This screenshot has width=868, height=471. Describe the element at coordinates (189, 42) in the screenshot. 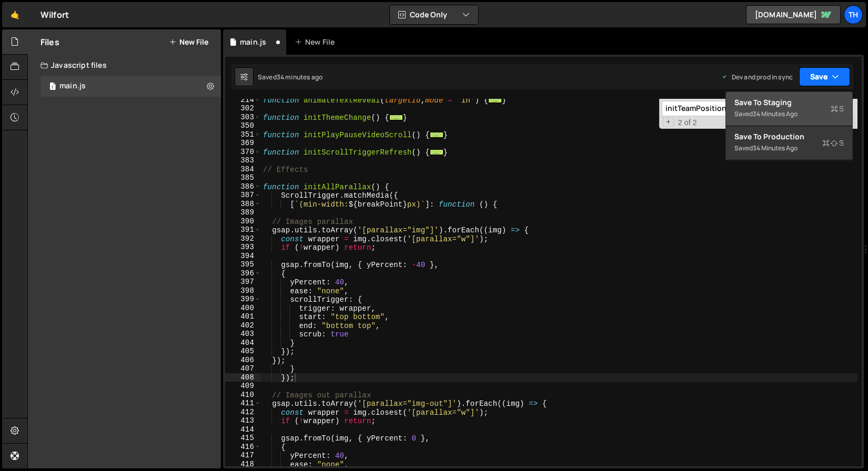

I see `button: New File` at that location.